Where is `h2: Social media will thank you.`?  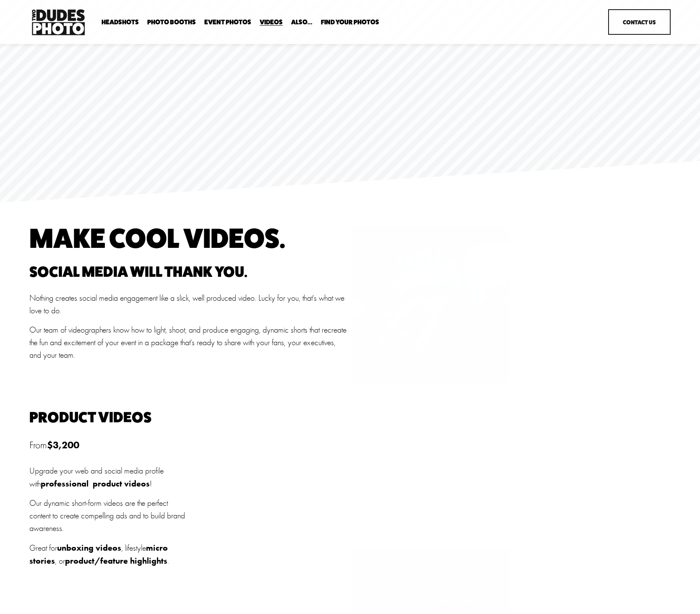
h2: Social media will thank you. is located at coordinates (189, 271).